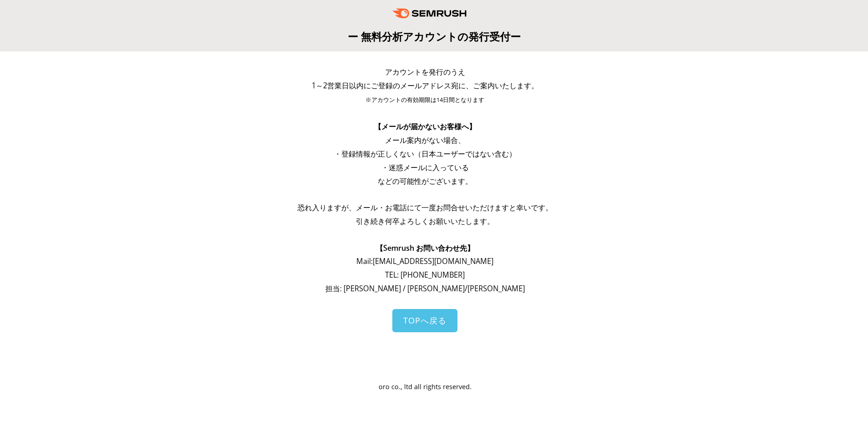  Describe the element at coordinates (426, 72) in the screenshot. I see `span: アカウントを発行のうえ` at that location.